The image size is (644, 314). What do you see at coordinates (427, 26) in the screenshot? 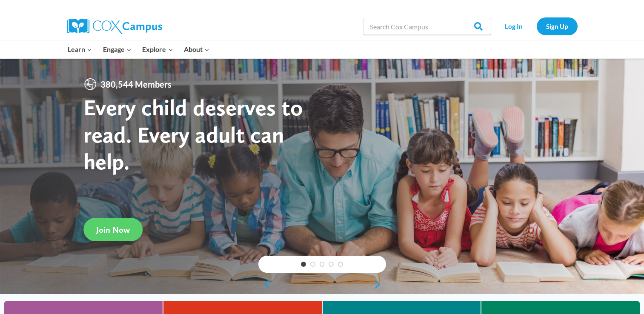
I see `input: Search Cox Campus` at bounding box center [427, 26].